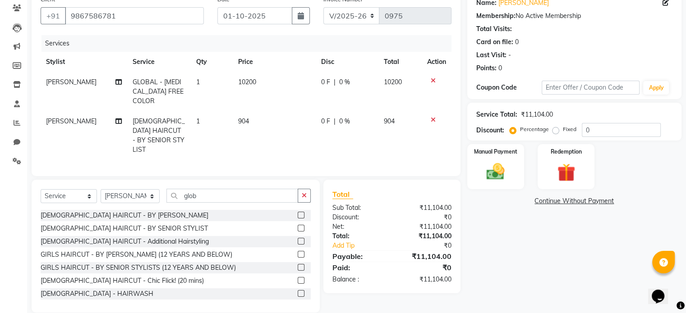 Image resolution: width=686 pixels, height=313 pixels. I want to click on div: Services, so click(250, 43).